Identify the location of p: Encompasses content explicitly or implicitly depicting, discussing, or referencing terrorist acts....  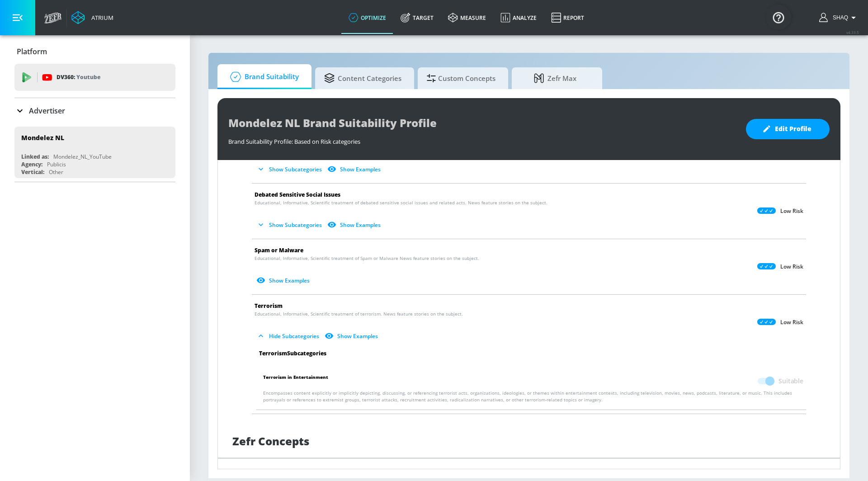
(533, 397).